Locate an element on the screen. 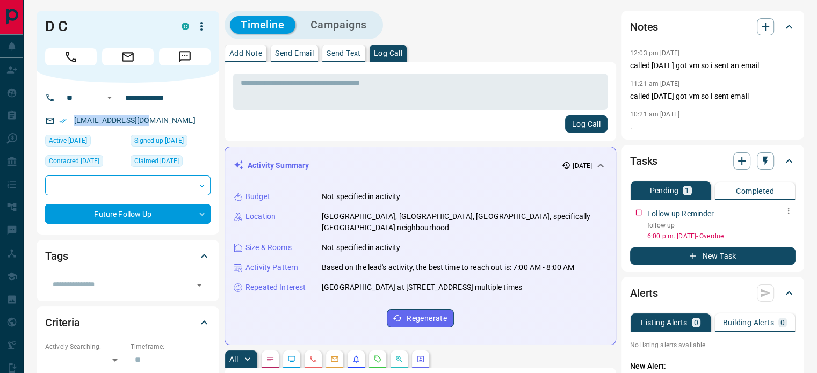 The width and height of the screenshot is (817, 373). p: Budget is located at coordinates (258, 197).